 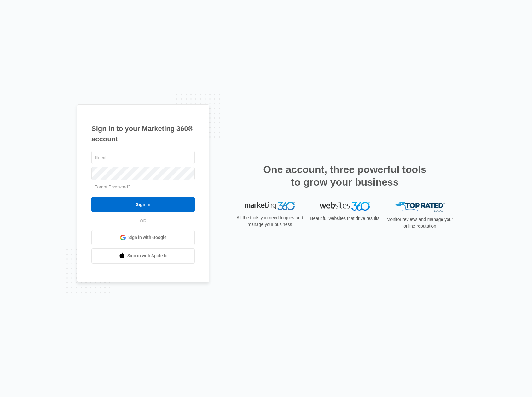 I want to click on img: Top Rated Local, so click(x=420, y=207).